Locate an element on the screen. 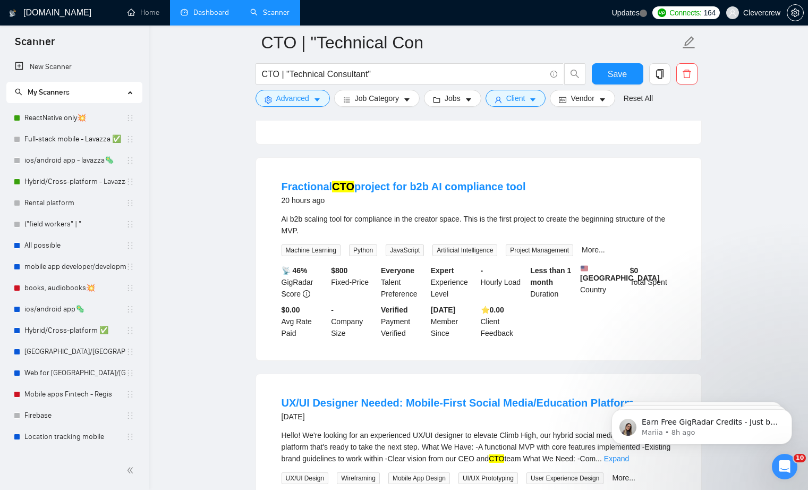 Image resolution: width=808 pixels, height=490 pixels. li: Hybrid/Cross-platform ✅ is located at coordinates (74, 331).